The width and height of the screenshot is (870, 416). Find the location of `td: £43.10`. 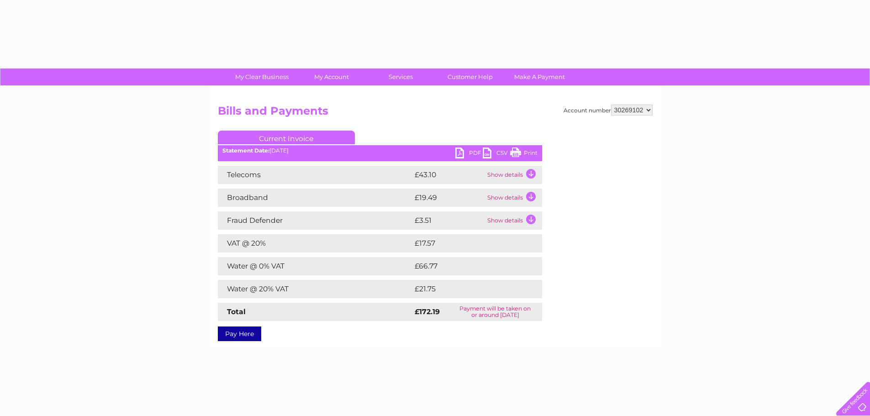

td: £43.10 is located at coordinates (448, 175).